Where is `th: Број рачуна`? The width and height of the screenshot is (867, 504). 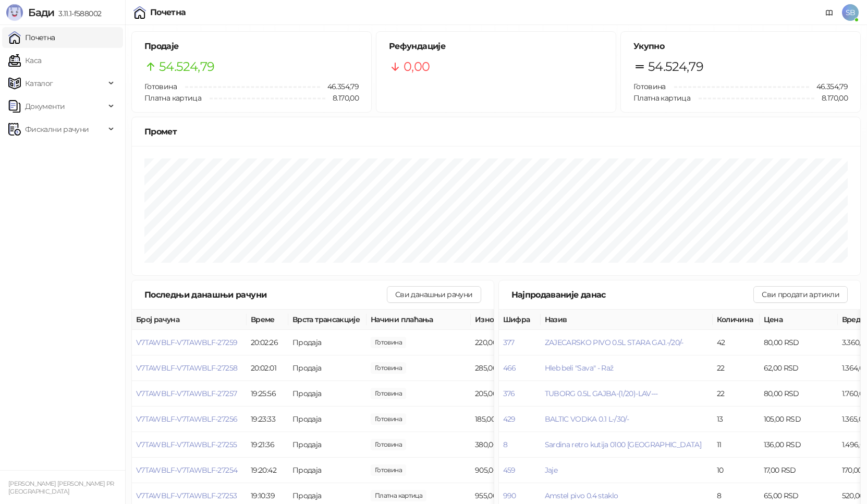 th: Број рачуна is located at coordinates (189, 320).